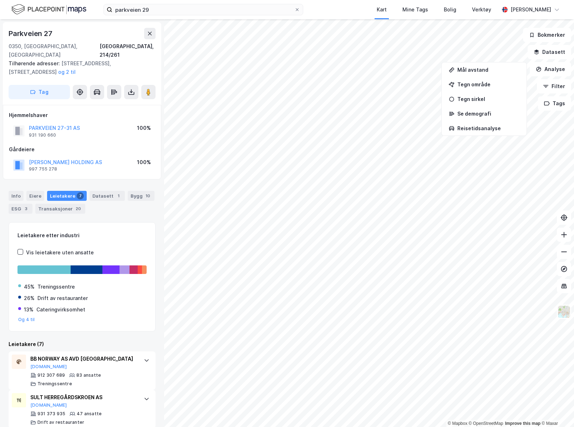 The width and height of the screenshot is (574, 427). What do you see at coordinates (51, 375) in the screenshot?
I see `div: 912 307 689` at bounding box center [51, 375].